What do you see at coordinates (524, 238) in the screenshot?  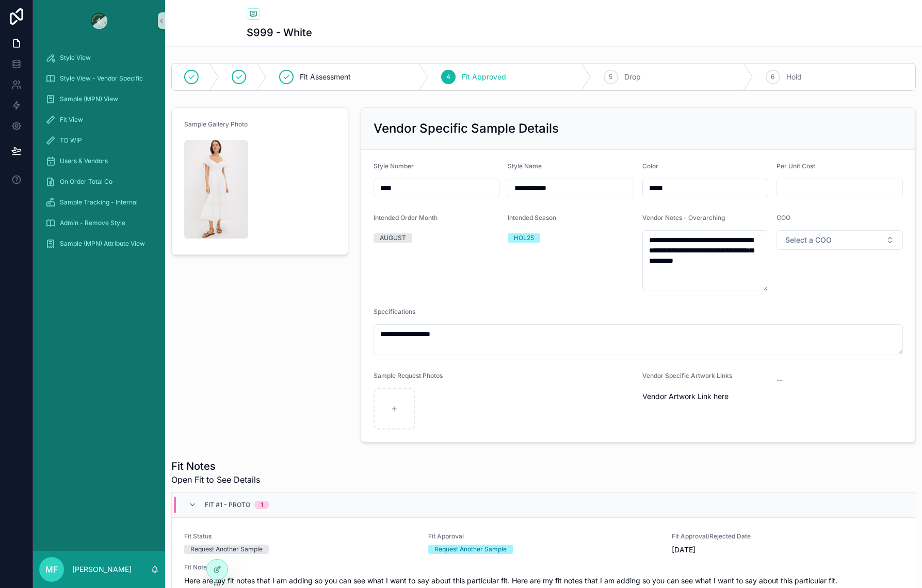 I see `div: HOL25` at bounding box center [524, 238].